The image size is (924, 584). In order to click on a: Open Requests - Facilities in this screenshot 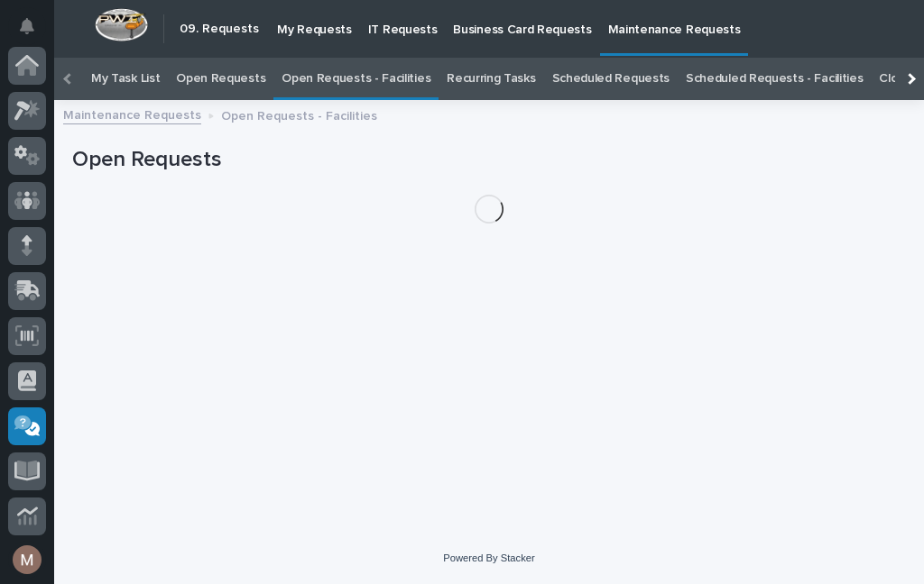, I will do `click(356, 79)`.